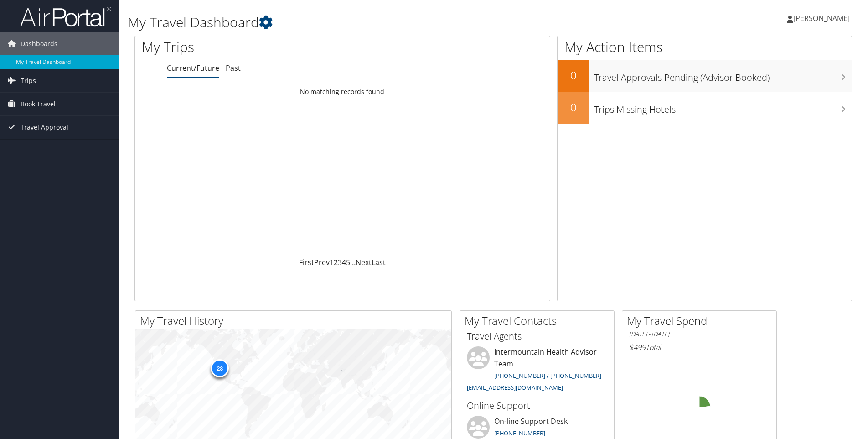 The width and height of the screenshot is (868, 439). I want to click on h1: My Trips, so click(256, 47).